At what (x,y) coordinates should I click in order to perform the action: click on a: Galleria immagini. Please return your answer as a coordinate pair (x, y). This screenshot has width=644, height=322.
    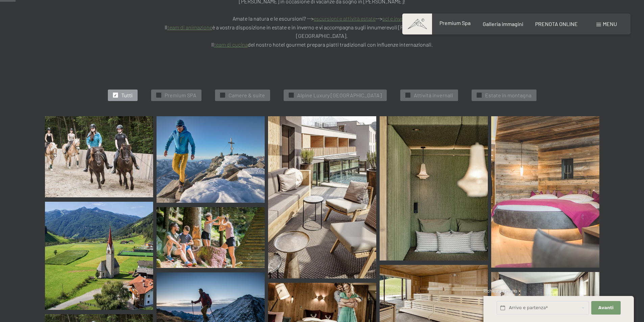
    Looking at the image, I should click on (503, 24).